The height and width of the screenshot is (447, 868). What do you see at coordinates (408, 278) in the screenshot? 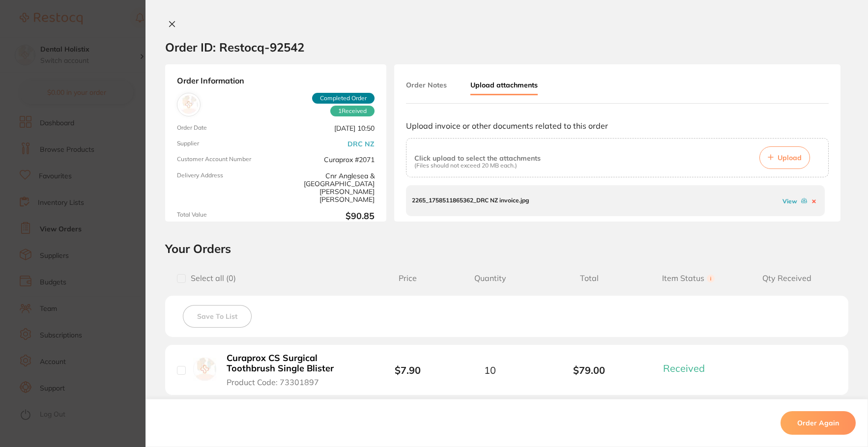
I see `span: Price` at bounding box center [408, 278].